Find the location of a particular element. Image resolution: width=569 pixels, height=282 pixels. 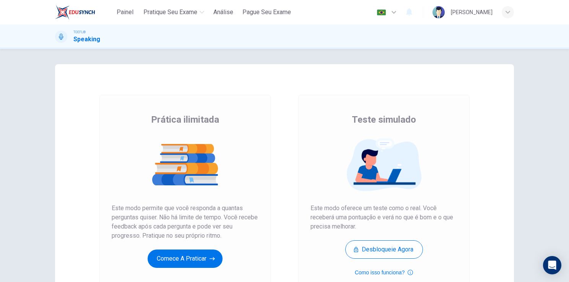

img: Profile picture is located at coordinates (438, 12).